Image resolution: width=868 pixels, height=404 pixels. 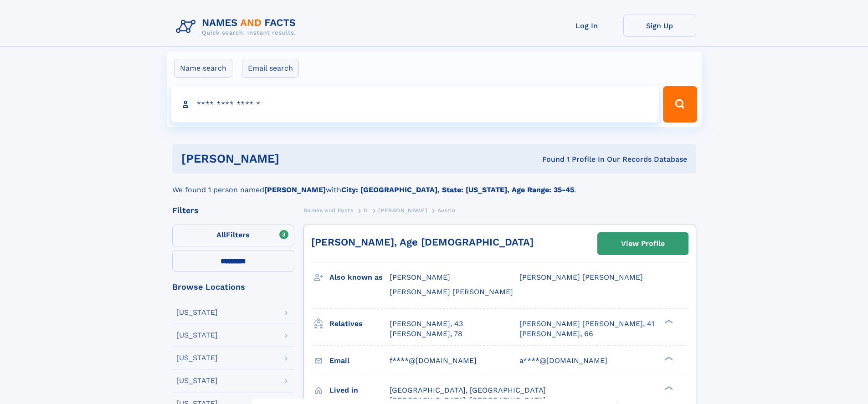 I want to click on a: D, so click(x=366, y=210).